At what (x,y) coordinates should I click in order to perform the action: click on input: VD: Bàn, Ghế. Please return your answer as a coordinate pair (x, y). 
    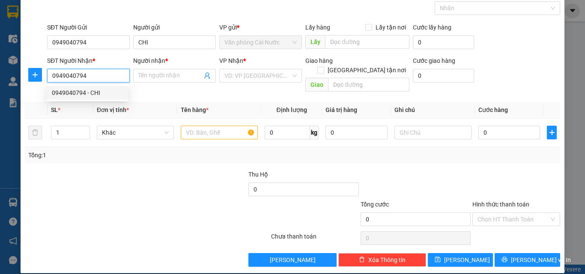
    Looking at the image, I should click on (219, 133).